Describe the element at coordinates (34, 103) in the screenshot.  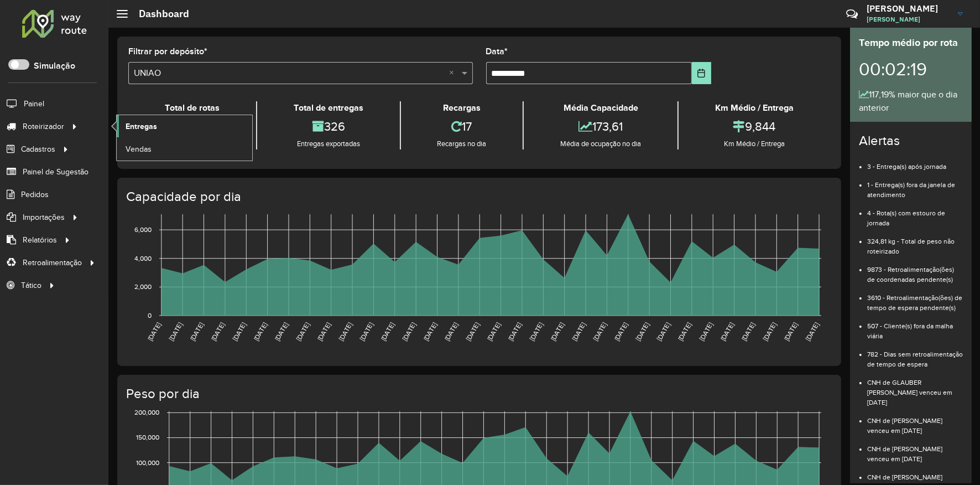
I see `span: Painel` at that location.